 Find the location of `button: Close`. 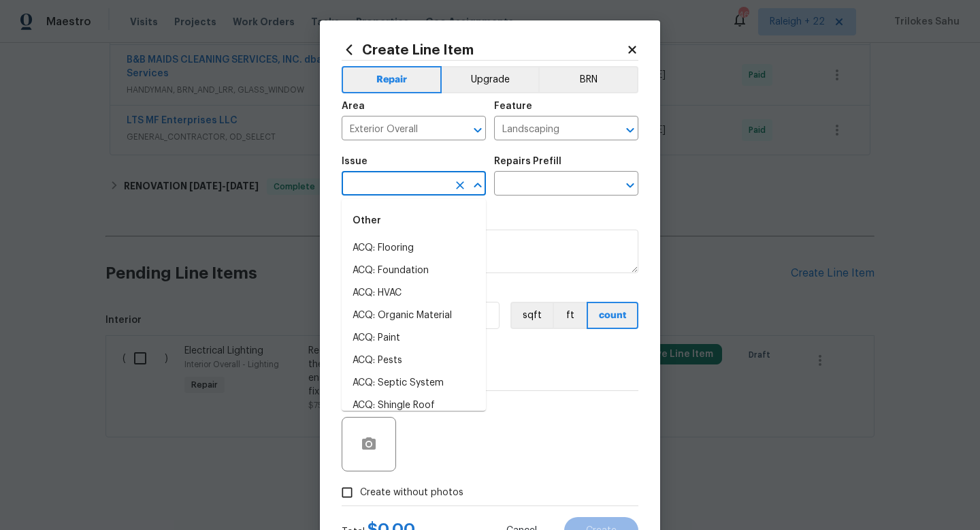

button: Close is located at coordinates (478, 185).